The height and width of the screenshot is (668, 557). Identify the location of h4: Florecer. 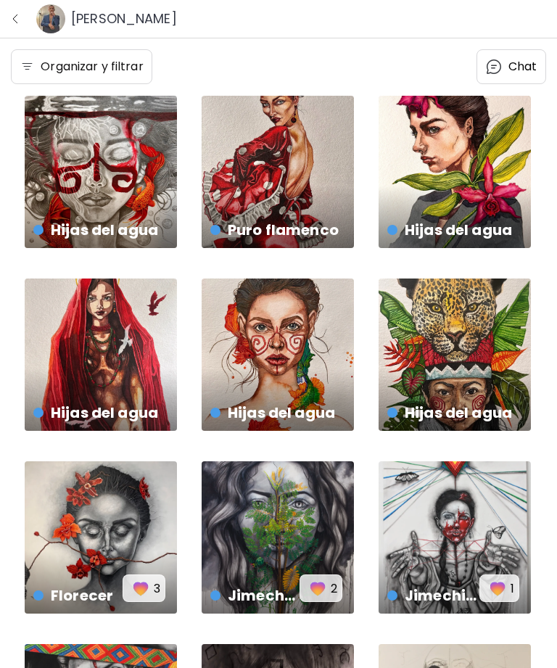
(78, 595).